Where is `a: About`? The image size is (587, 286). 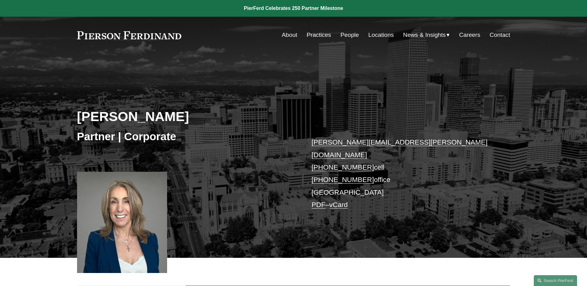
a: About is located at coordinates (289, 35).